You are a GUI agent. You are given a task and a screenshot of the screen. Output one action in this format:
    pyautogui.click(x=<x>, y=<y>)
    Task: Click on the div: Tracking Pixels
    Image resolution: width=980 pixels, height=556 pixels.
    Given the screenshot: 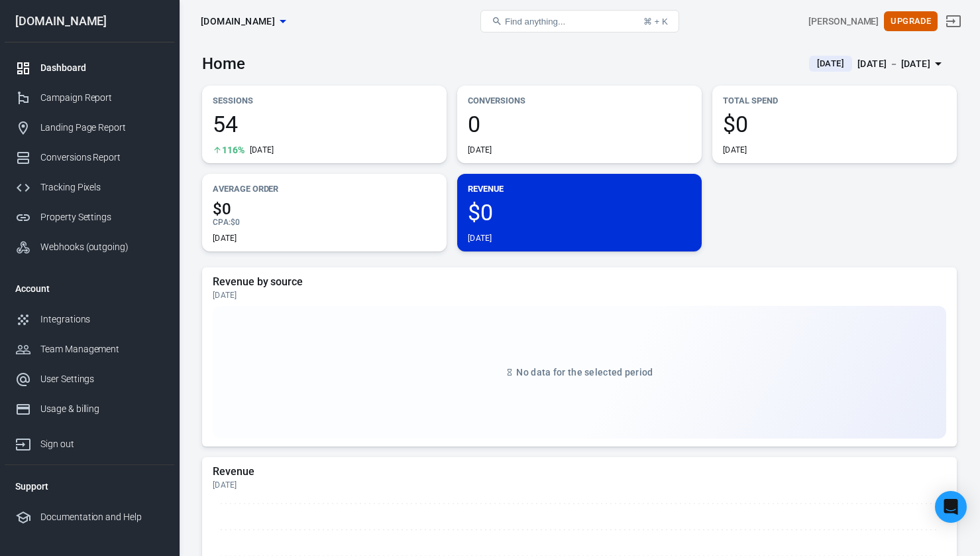 What is the action you would take?
    pyautogui.click(x=102, y=187)
    